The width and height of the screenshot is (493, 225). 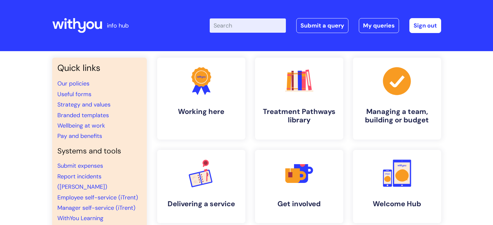 I want to click on input: Search, so click(x=248, y=26).